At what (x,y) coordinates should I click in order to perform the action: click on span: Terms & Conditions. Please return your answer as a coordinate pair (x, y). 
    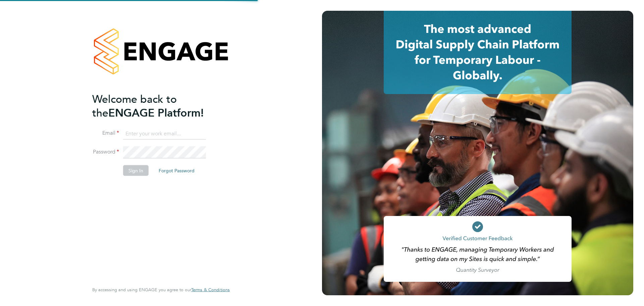
    Looking at the image, I should click on (210, 290).